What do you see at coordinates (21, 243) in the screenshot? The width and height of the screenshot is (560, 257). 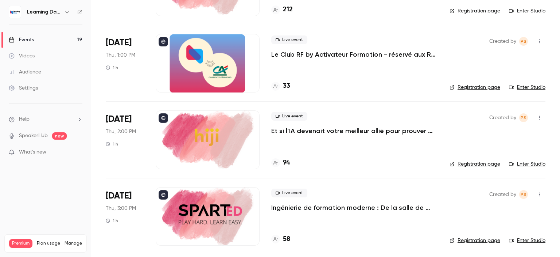 I see `span: Premium` at bounding box center [21, 243].